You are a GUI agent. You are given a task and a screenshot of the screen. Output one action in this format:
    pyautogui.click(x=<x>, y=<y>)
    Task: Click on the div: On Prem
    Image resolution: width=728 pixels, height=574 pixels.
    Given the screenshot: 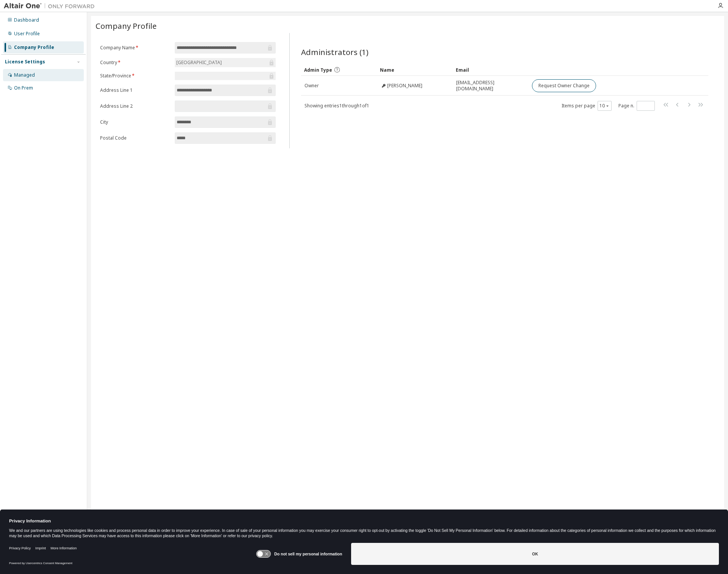 What is the action you would take?
    pyautogui.click(x=23, y=88)
    